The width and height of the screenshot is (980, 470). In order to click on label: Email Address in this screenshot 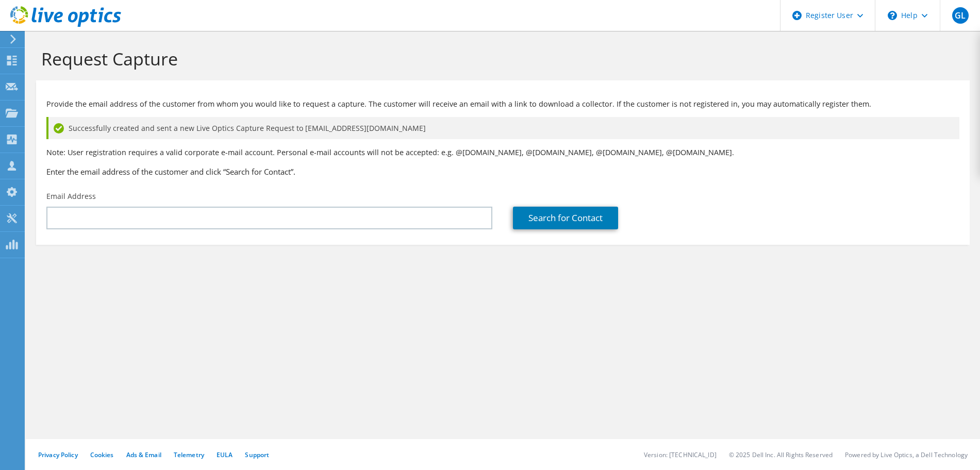, I will do `click(71, 196)`.